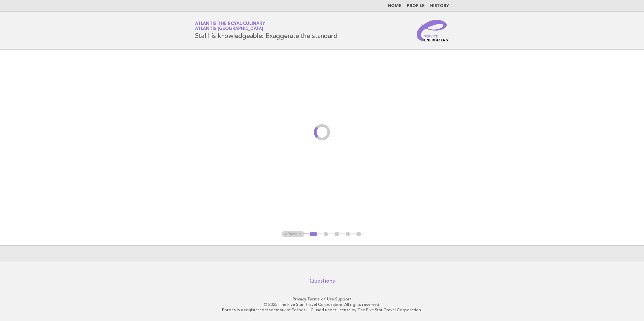 Image resolution: width=644 pixels, height=321 pixels. Describe the element at coordinates (343, 299) in the screenshot. I see `a: Support` at that location.